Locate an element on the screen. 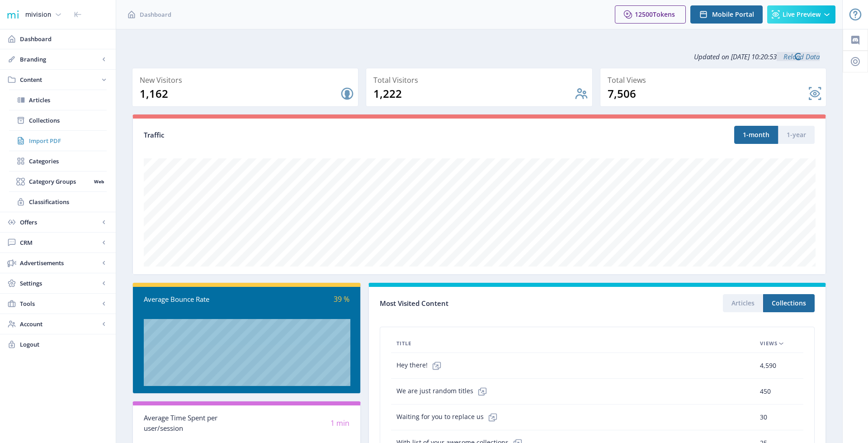 The image size is (868, 443). span: CRM is located at coordinates (59, 242).